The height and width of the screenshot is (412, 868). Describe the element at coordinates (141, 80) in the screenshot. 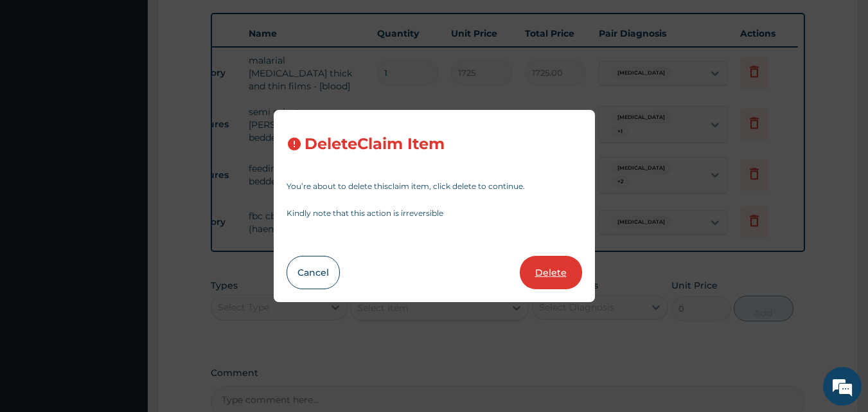

I see `div: Chat with us now` at that location.